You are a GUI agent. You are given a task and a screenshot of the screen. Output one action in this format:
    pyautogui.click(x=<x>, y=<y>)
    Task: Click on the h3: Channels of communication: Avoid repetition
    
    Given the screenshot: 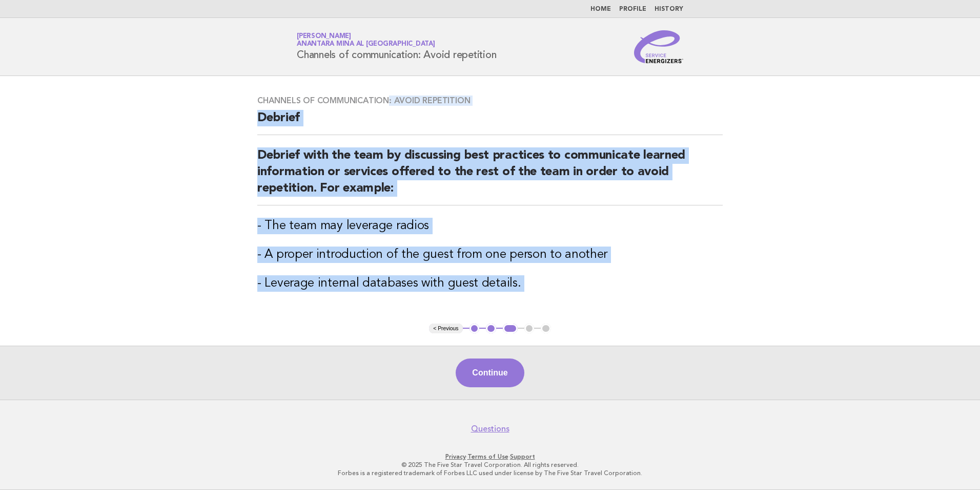 What is the action you would take?
    pyautogui.click(x=490, y=101)
    